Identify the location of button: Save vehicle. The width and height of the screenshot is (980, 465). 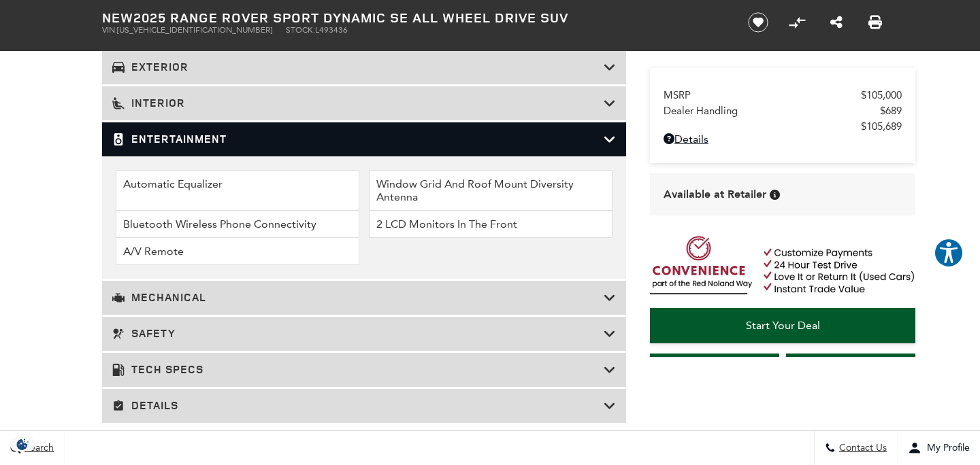
(758, 22).